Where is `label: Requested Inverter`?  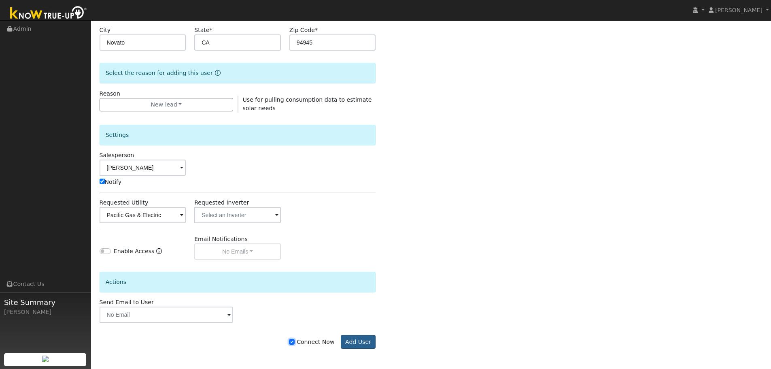
label: Requested Inverter is located at coordinates (221, 202).